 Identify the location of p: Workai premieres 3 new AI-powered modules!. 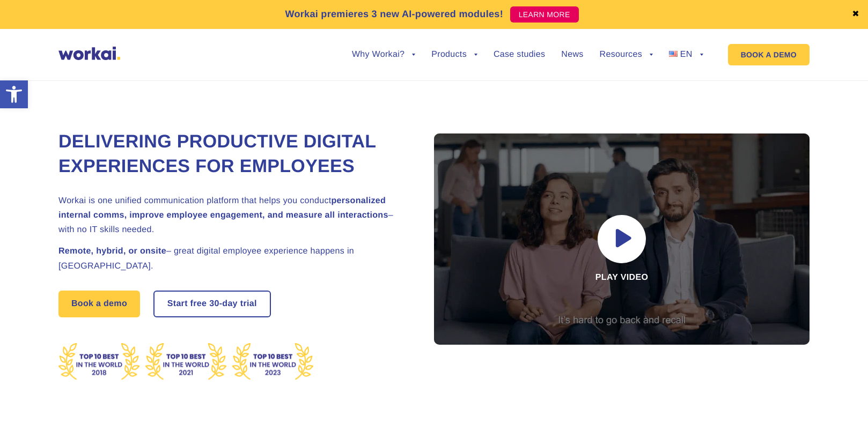
(393, 14).